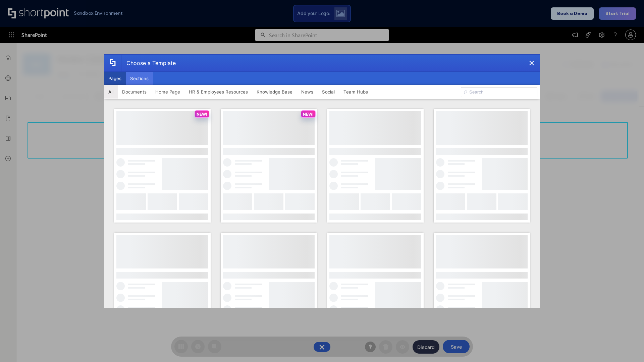  Describe the element at coordinates (149, 63) in the screenshot. I see `div: Choose a Template` at that location.